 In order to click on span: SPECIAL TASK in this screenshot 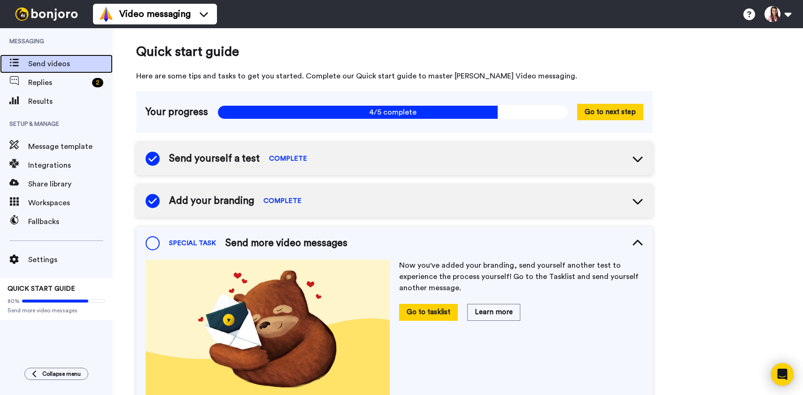, I will do `click(192, 243)`.